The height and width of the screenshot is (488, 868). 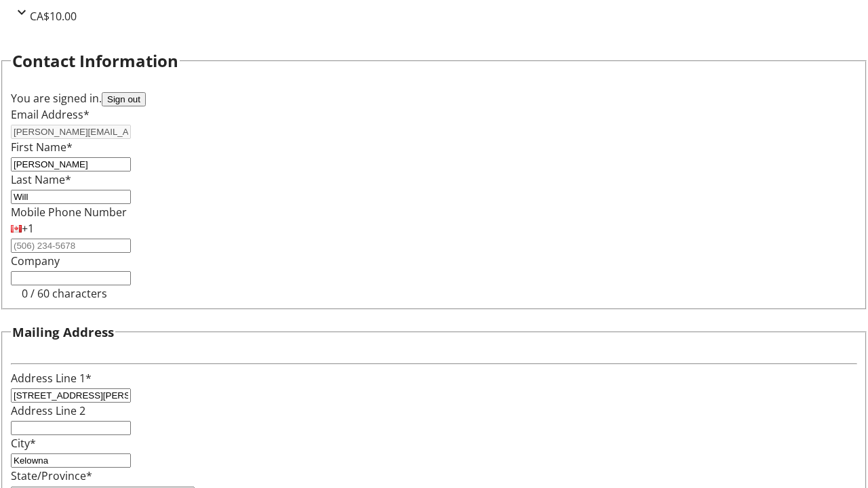 I want to click on h3: Mailing Address, so click(x=63, y=332).